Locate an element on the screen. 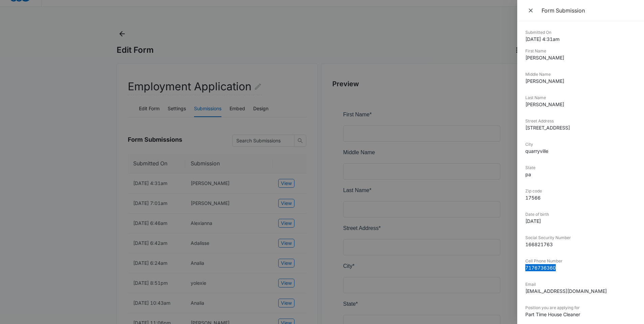 The height and width of the screenshot is (324, 644). dt: Middle Name is located at coordinates (581, 74).